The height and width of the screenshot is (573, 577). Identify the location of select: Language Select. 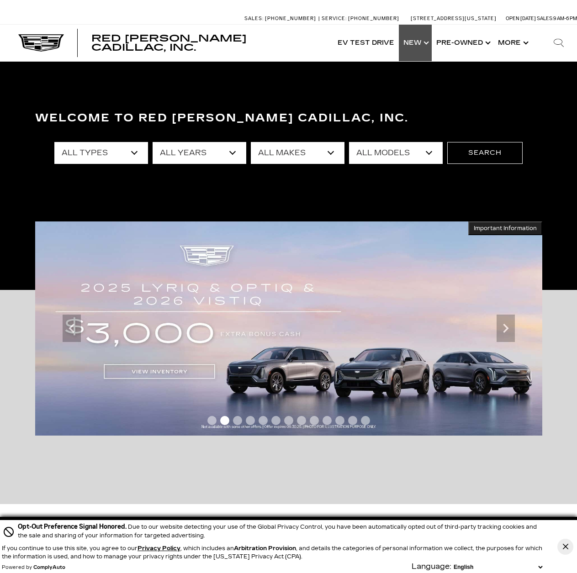
(498, 567).